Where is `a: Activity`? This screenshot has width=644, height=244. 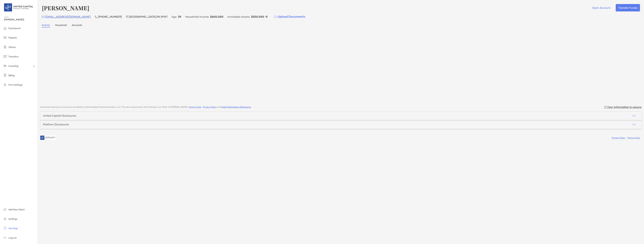 a: Activity is located at coordinates (46, 26).